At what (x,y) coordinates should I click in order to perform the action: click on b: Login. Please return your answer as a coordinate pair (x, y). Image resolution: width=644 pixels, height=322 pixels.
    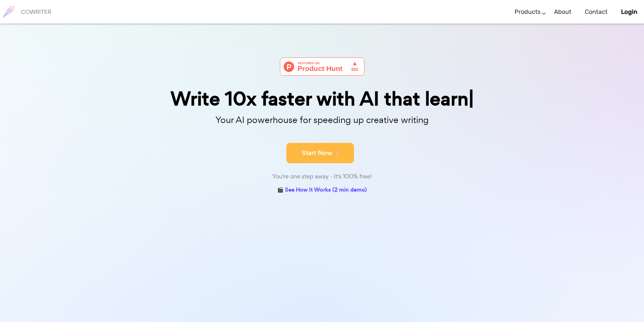
    Looking at the image, I should click on (629, 12).